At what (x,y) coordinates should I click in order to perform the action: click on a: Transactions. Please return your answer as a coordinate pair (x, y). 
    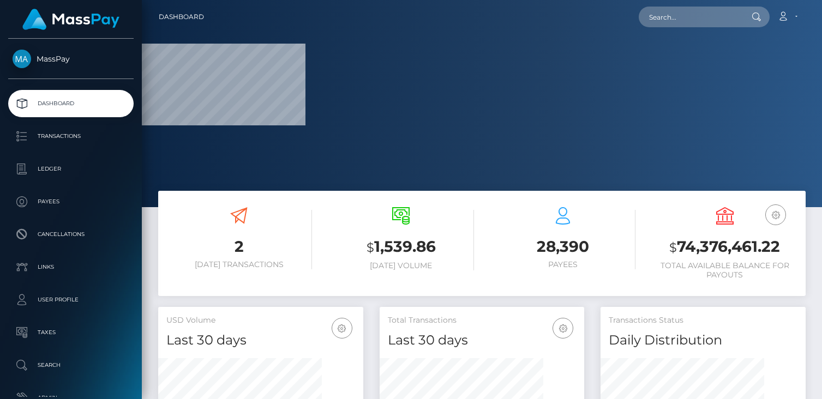
    Looking at the image, I should click on (71, 136).